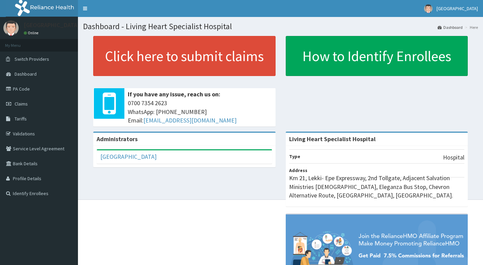 The image size is (483, 265). What do you see at coordinates (174, 94) in the screenshot?
I see `b: If you have any issue, reach us on:` at bounding box center [174, 94].